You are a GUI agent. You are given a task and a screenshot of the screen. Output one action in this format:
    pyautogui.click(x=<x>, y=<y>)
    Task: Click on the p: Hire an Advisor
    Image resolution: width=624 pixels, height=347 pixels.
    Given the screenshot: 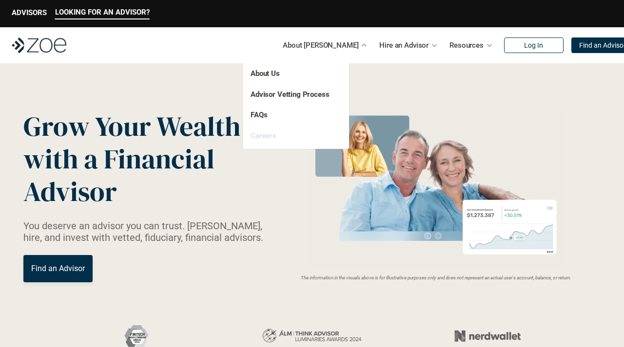 What is the action you would take?
    pyautogui.click(x=403, y=45)
    